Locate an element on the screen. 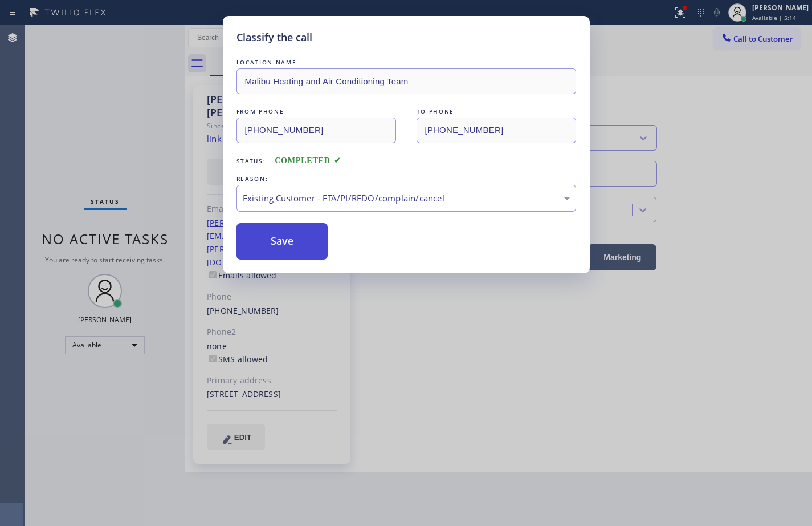  div: Existing Customer - ETA/PI/REDO/complain/cancel is located at coordinates (406, 198).